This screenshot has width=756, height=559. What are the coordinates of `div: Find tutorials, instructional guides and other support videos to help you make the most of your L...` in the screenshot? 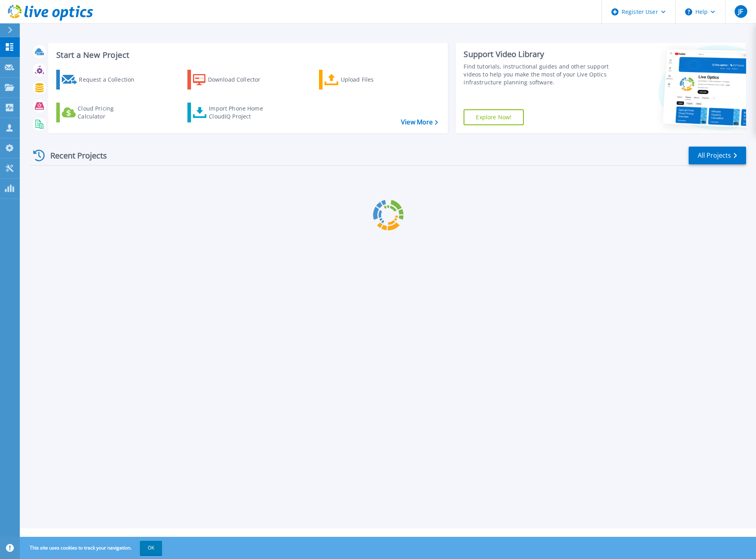 It's located at (537, 74).